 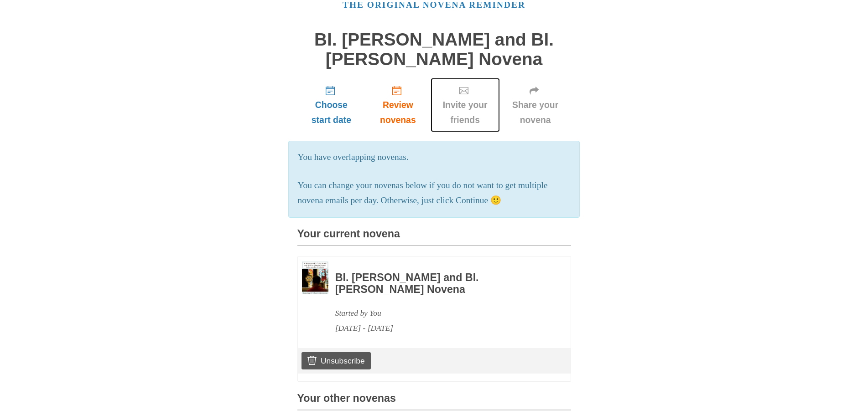 What do you see at coordinates (315, 278) in the screenshot?
I see `img: Novena image` at bounding box center [315, 278].